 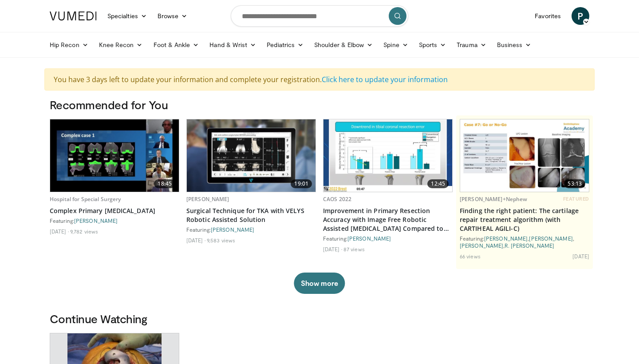 I want to click on img: eceb7001-a1fd-4eee-9439-5c217dec2c8d.620x360_q85_upscale.jpg, so click(x=251, y=155).